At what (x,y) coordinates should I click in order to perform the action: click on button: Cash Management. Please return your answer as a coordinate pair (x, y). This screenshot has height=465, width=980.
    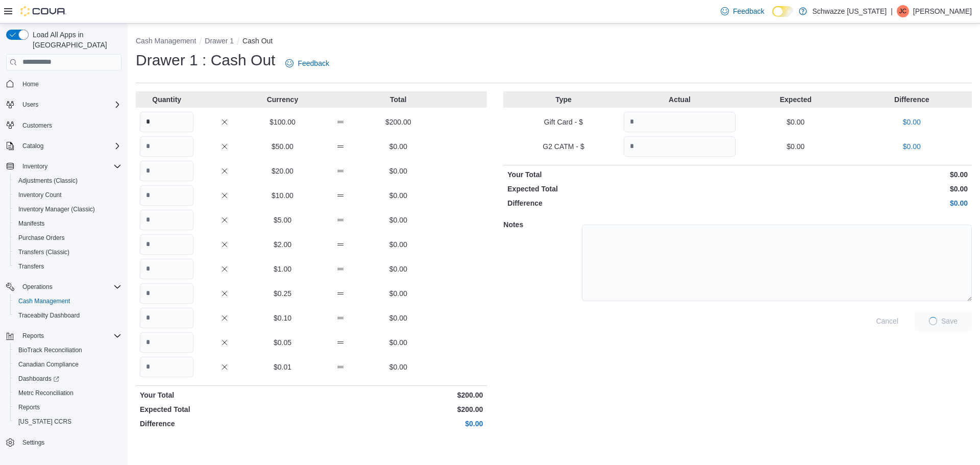
    Looking at the image, I should click on (68, 301).